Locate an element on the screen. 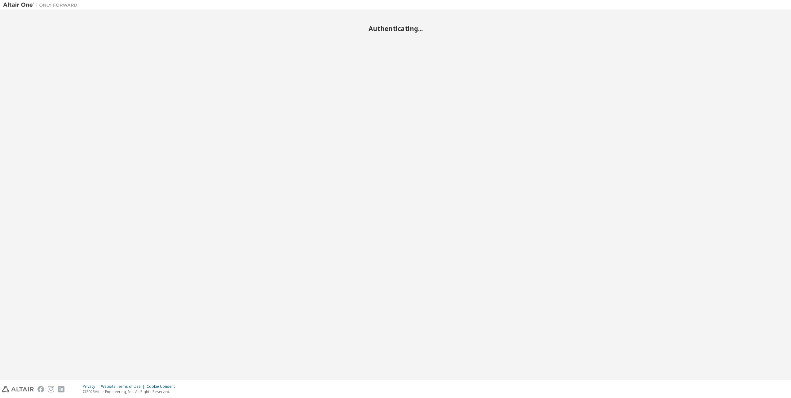  div: Cookie Consent is located at coordinates (162, 387).